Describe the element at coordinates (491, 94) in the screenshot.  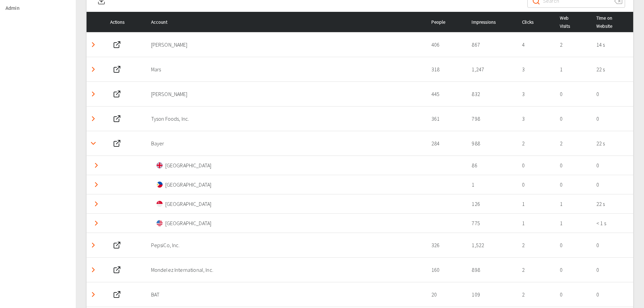
I see `p: 832` at that location.